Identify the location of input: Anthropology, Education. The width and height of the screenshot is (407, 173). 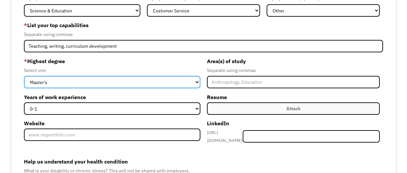
(293, 82).